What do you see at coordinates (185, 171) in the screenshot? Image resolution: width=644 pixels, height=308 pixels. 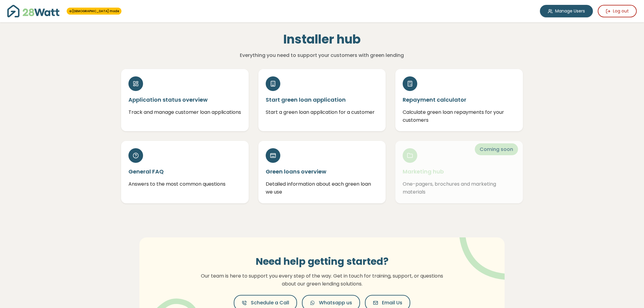 I see `h5: General FAQ` at bounding box center [185, 171].